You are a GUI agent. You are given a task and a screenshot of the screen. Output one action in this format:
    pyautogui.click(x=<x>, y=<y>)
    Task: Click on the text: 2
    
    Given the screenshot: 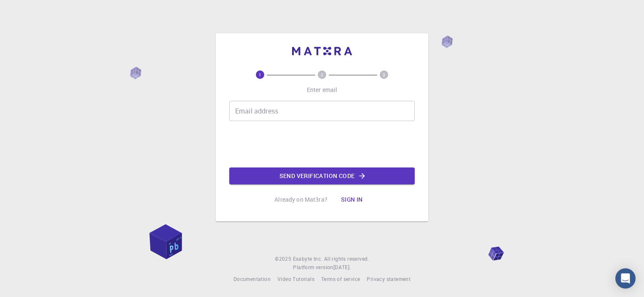 What is the action you would take?
    pyautogui.click(x=322, y=75)
    